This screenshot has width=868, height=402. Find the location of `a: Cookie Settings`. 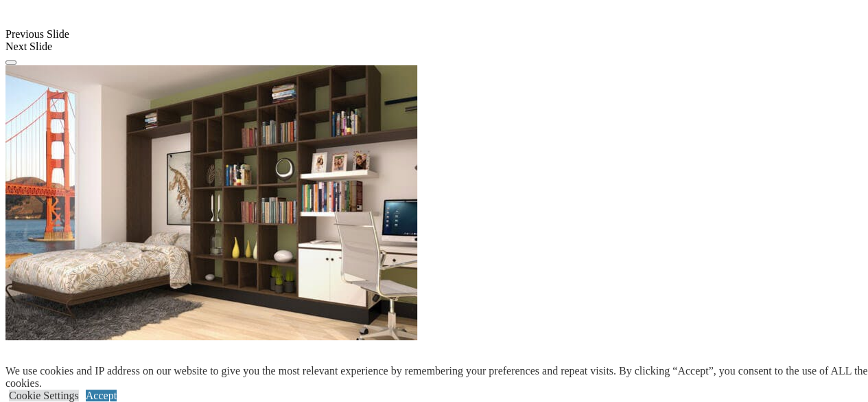

a: Cookie Settings is located at coordinates (44, 395).